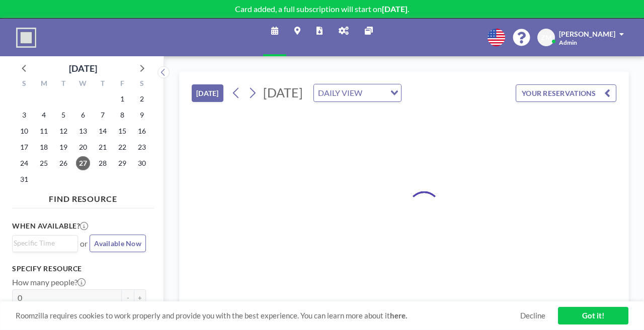  I want to click on a: Got it!, so click(593, 316).